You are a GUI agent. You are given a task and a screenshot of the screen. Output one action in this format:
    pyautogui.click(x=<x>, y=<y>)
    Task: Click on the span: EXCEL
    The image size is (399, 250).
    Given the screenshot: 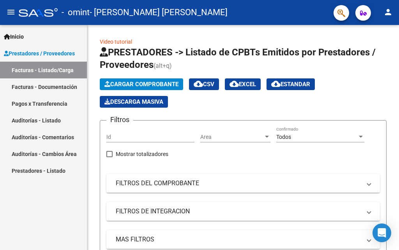 What is the action you would take?
    pyautogui.click(x=243, y=84)
    